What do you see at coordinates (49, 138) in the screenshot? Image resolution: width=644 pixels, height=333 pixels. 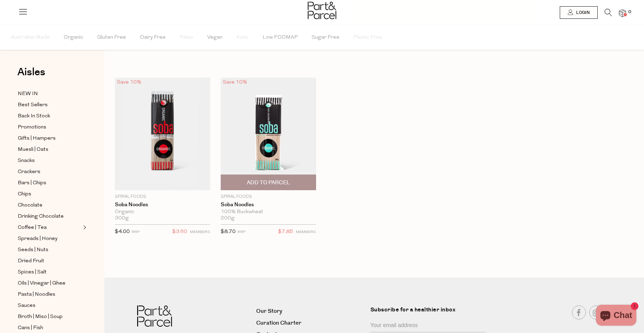 I see `a: Gifts | Hampers` at bounding box center [49, 138].